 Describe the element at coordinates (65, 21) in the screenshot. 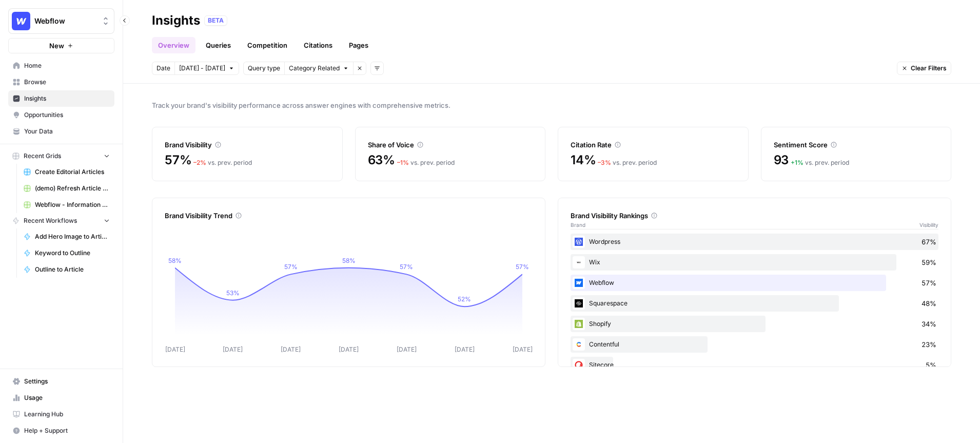

I see `span: Webflow` at that location.